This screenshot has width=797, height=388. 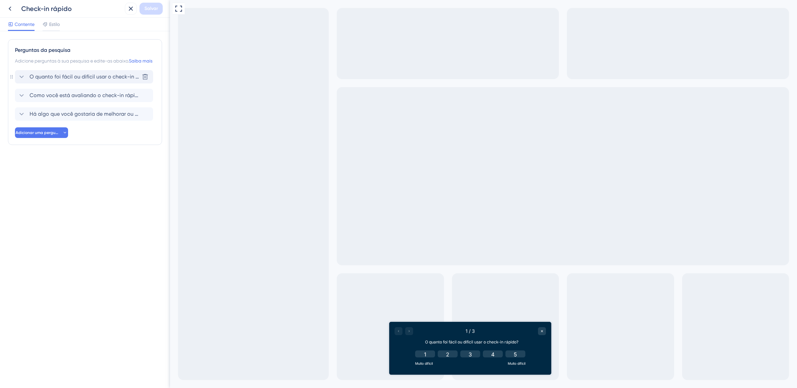 I want to click on font: Saiba mais, so click(x=141, y=61).